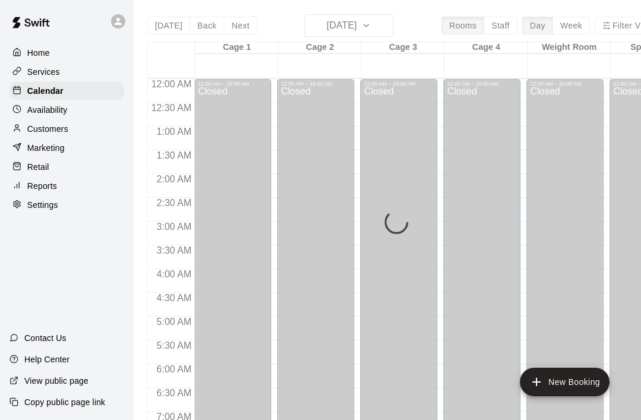 This screenshot has width=641, height=420. I want to click on a: Reports, so click(67, 186).